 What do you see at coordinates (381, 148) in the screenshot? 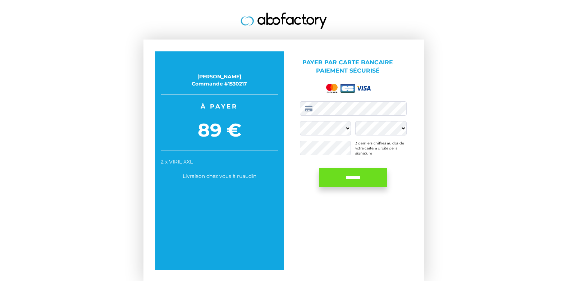
I see `div: 3 derniers chiffres au dos de votre carte, à droite de la signature` at bounding box center [381, 148].